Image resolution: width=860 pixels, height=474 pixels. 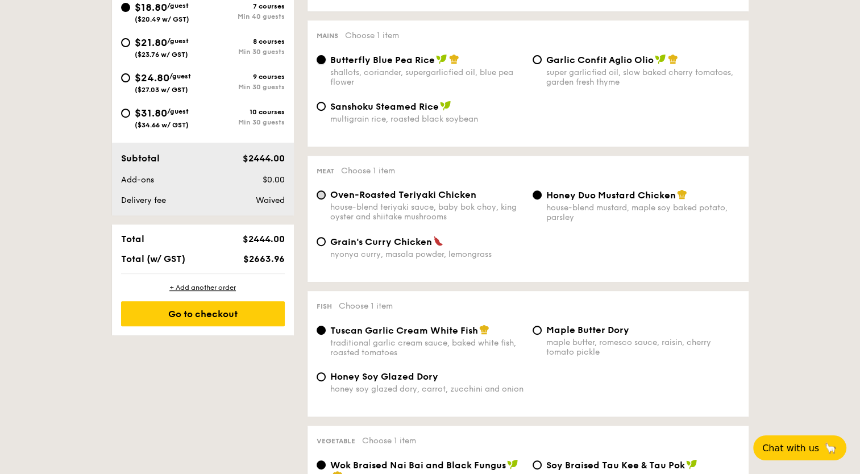 I want to click on input: Tuscan Garlic Cream White Fishtraditional garlic cream sauce, baked white fish, roasted tomatoes, so click(x=321, y=330).